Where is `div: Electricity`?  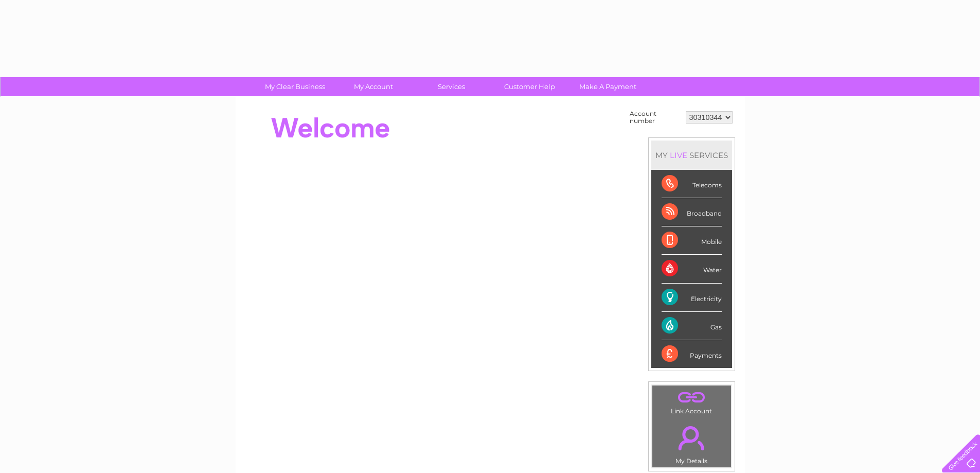 div: Electricity is located at coordinates (691, 297).